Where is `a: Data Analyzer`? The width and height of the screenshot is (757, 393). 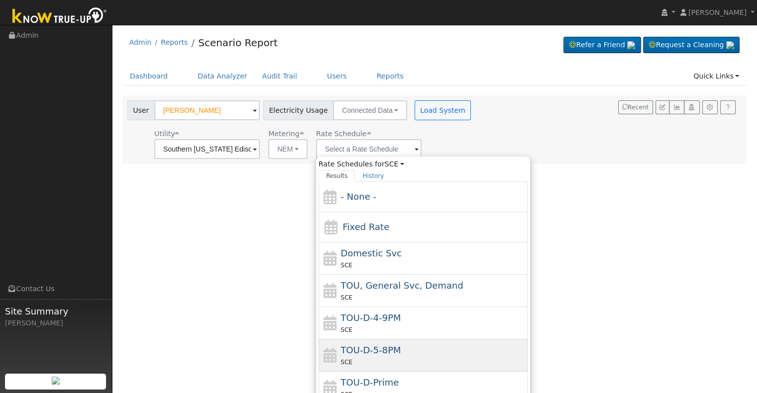
a: Data Analyzer is located at coordinates (222, 76).